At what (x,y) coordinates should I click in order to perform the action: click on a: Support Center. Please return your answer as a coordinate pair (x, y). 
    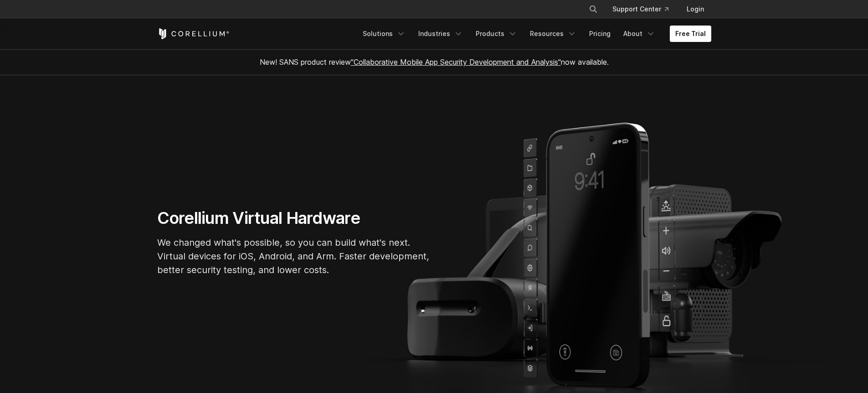
    Looking at the image, I should click on (640, 9).